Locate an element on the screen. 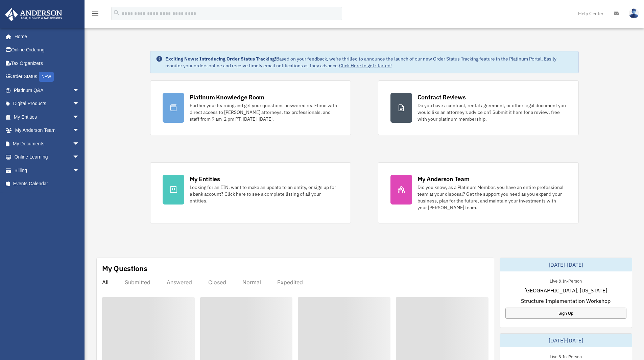  div: My Anderson Team is located at coordinates (443, 179).